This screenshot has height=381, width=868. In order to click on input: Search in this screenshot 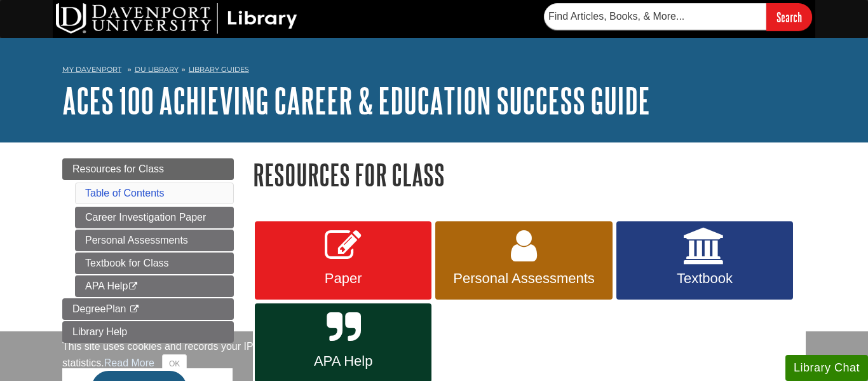, I will do `click(789, 17)`.